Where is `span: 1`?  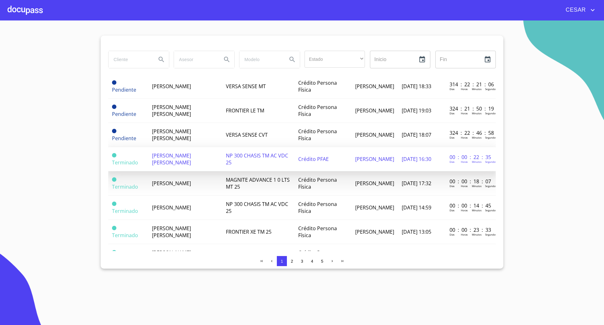
span: 1 is located at coordinates (282, 261).